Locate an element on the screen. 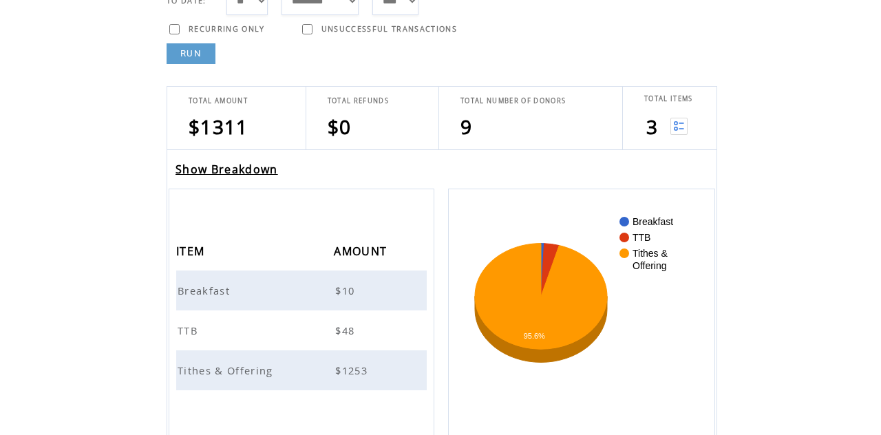 Image resolution: width=881 pixels, height=435 pixels. span: $0 is located at coordinates (339, 127).